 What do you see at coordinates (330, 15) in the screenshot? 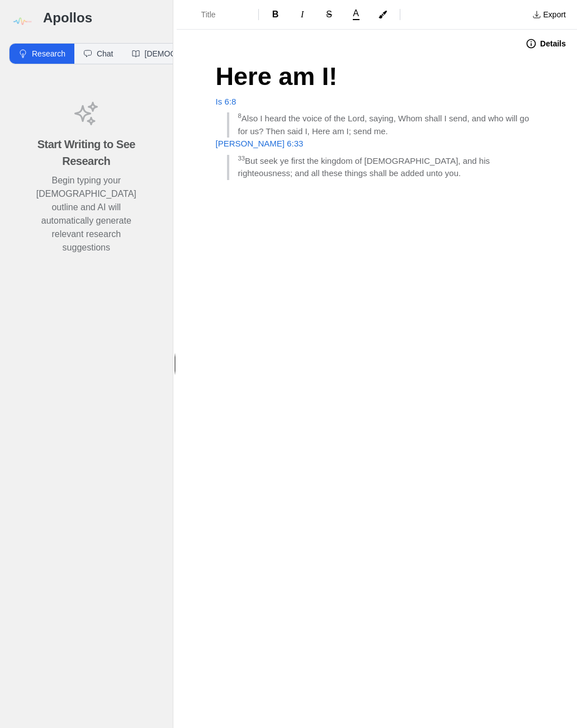
I see `button: Format Strikethrough` at bounding box center [330, 15].